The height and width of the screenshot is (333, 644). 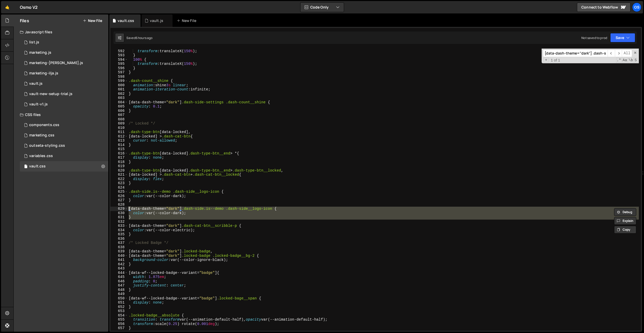 I want to click on a: Os, so click(x=637, y=7).